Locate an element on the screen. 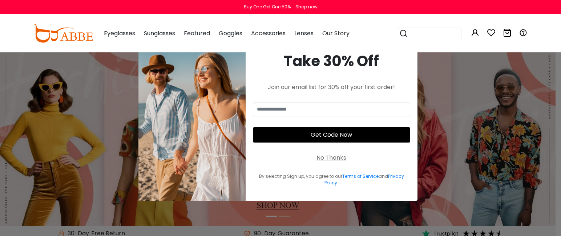  a: Shop now is located at coordinates (305, 7).